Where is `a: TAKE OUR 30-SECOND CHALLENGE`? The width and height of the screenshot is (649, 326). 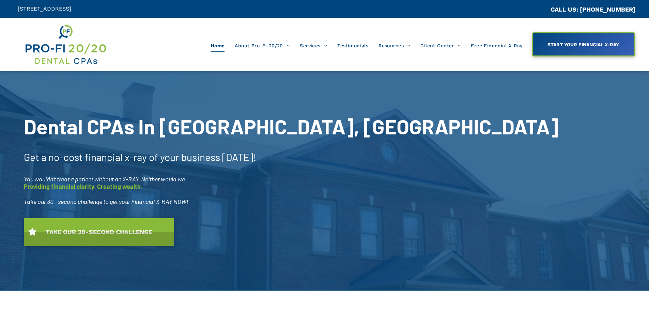 a: TAKE OUR 30-SECOND CHALLENGE is located at coordinates (99, 232).